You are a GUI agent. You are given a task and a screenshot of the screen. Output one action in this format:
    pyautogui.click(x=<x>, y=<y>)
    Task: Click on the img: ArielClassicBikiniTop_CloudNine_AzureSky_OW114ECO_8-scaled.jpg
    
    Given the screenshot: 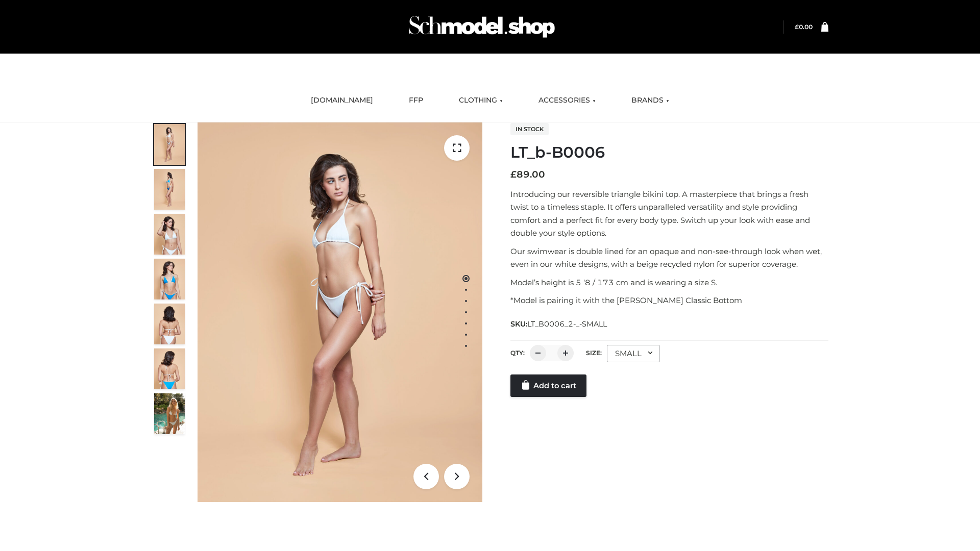 What is the action you would take?
    pyautogui.click(x=169, y=369)
    